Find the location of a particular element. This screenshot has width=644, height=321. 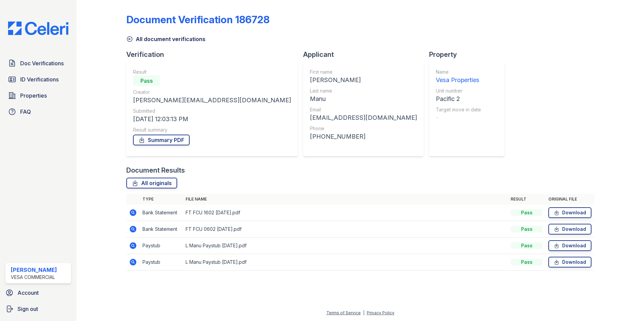

div: Pacific 2 is located at coordinates (459, 99).